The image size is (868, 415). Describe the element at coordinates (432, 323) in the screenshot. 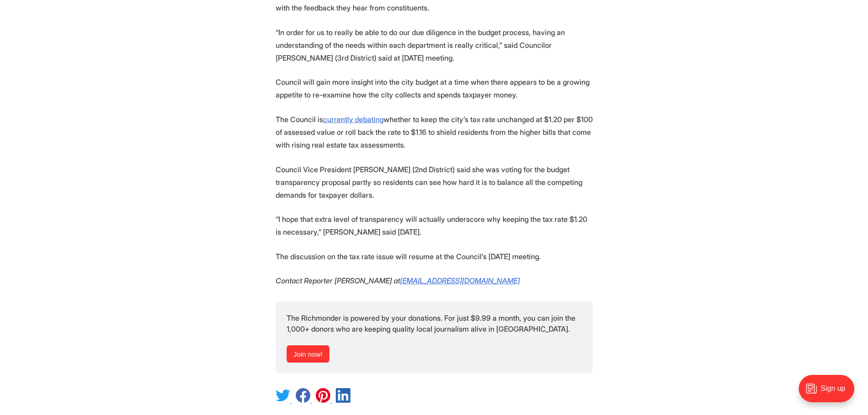

I see `span: The Richmonder is powered by your donations. For just $9.99 a month, you can join the 1,000+ dono...` at that location.